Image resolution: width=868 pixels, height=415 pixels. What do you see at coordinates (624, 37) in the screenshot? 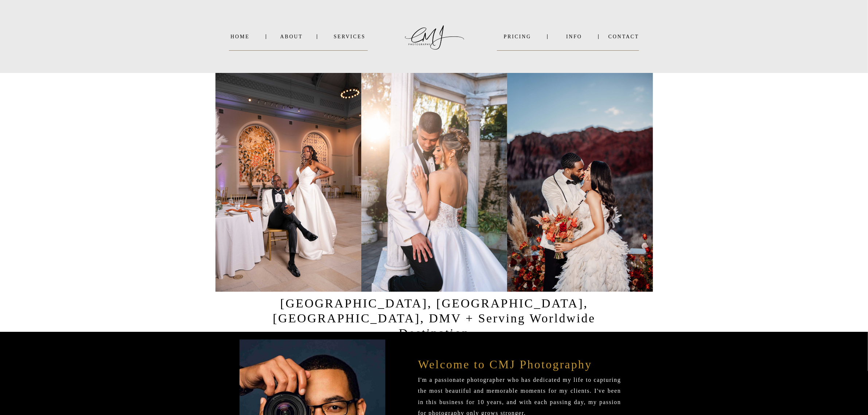
I see `nav: Contact` at bounding box center [624, 37].